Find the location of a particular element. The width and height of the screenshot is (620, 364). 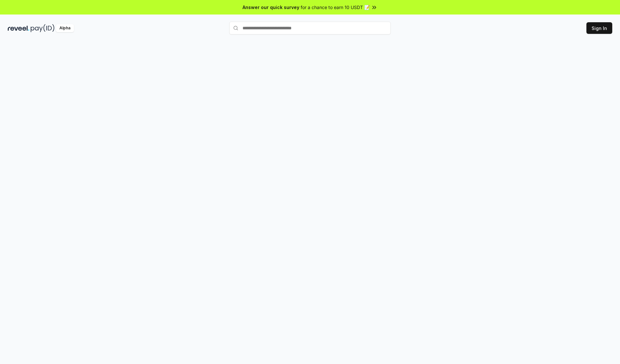

img: pay_id is located at coordinates (43, 28).